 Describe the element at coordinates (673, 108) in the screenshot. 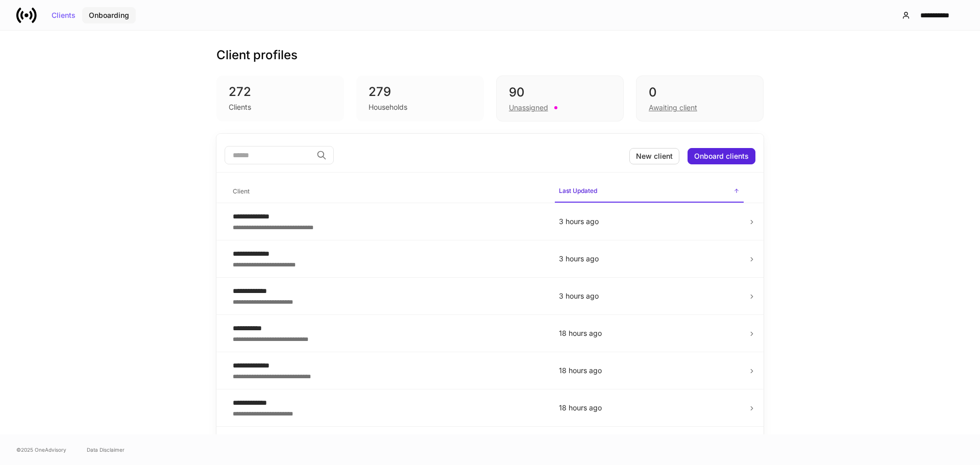

I see `div: Awaiting client` at that location.